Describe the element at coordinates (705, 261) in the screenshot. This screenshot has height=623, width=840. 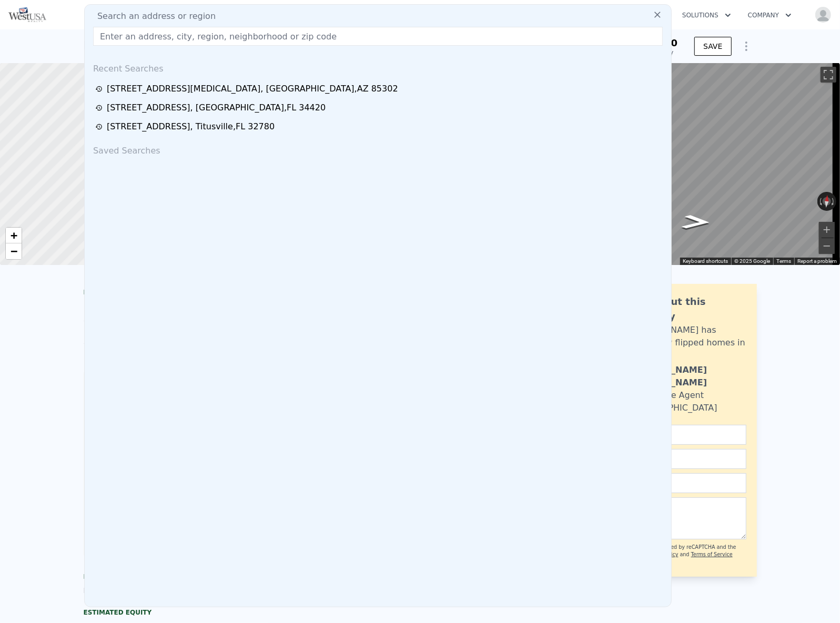
I see `button: Keyboard shortcuts` at that location.